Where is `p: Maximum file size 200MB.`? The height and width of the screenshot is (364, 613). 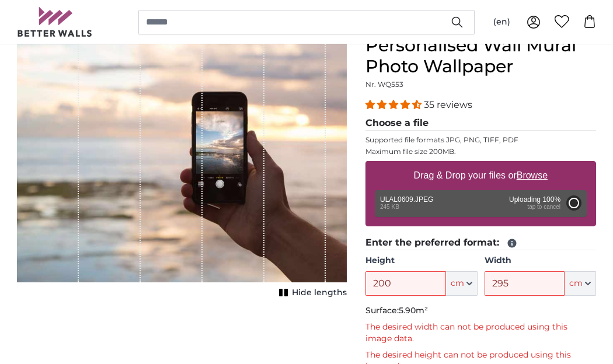
p: Maximum file size 200MB. is located at coordinates (480, 152).